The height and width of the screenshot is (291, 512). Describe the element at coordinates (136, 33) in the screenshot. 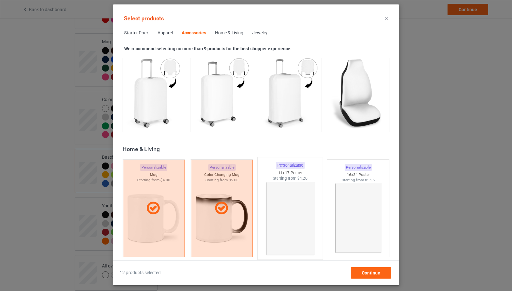

I see `span: Starter Pack` at that location.